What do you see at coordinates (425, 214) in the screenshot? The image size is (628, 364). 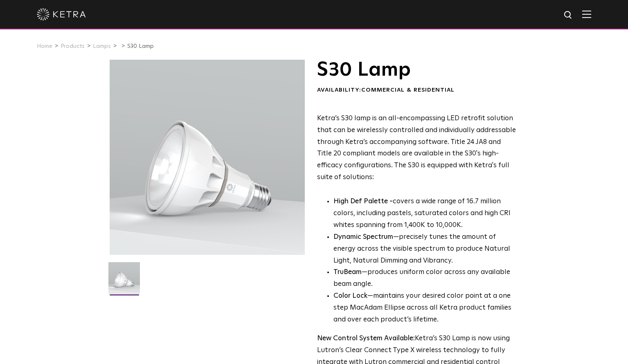 I see `p: covers a wide range of 16.7 million colors, including pastels, saturated colors and high CRI whit...` at bounding box center [425, 214].